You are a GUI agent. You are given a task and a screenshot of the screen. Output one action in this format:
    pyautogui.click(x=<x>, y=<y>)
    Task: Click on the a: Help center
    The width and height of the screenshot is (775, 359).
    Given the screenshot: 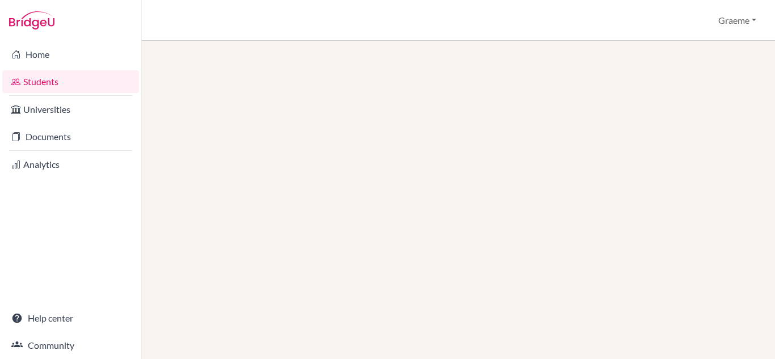 What is the action you would take?
    pyautogui.click(x=70, y=318)
    